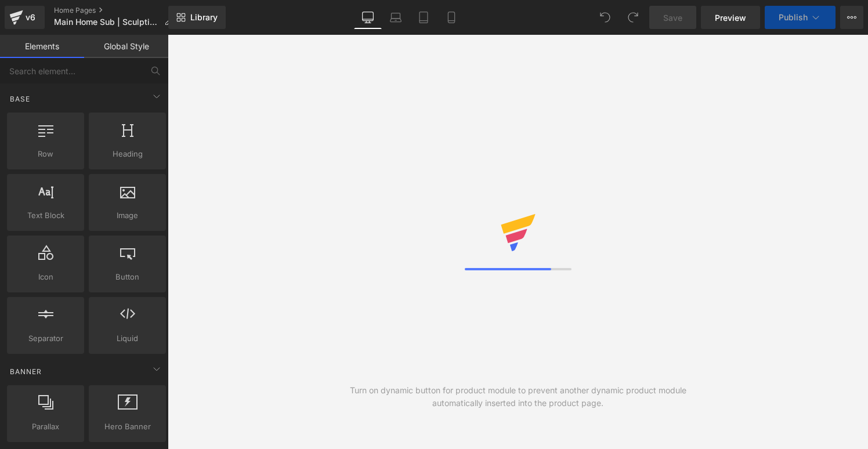  I want to click on span: Liquid, so click(127, 338).